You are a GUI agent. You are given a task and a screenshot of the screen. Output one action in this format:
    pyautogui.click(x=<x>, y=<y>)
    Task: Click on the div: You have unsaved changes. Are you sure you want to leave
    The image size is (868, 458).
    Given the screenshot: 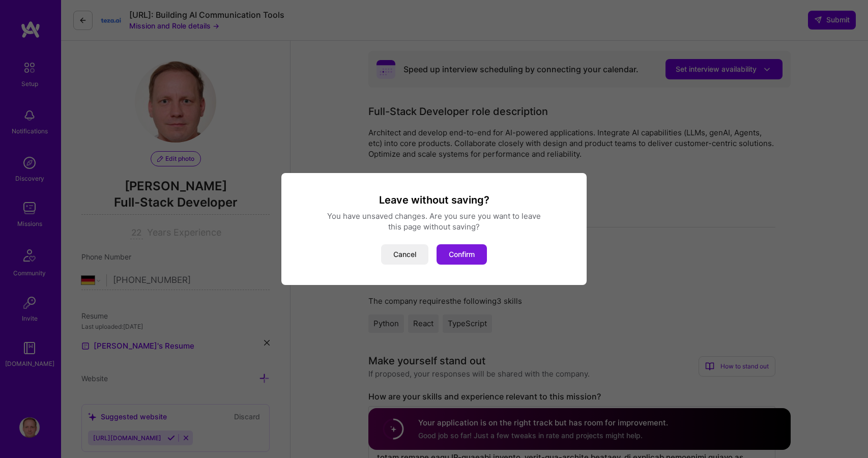 What is the action you would take?
    pyautogui.click(x=434, y=216)
    